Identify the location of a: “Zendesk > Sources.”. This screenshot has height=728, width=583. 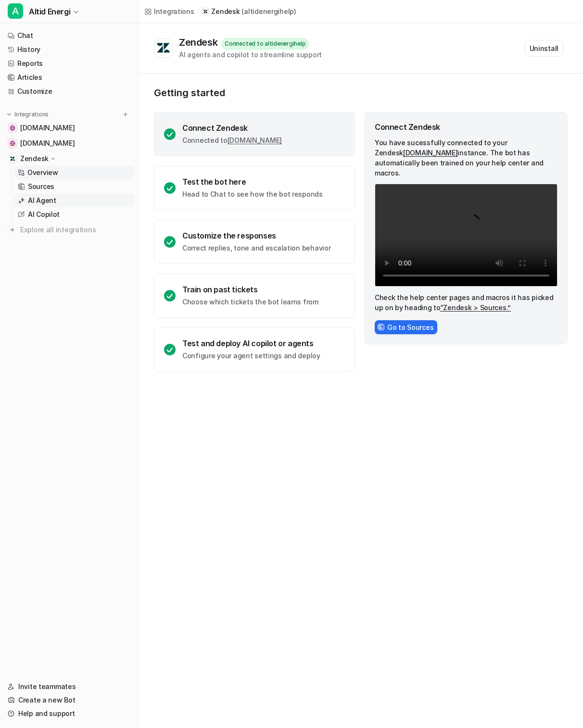
(475, 307).